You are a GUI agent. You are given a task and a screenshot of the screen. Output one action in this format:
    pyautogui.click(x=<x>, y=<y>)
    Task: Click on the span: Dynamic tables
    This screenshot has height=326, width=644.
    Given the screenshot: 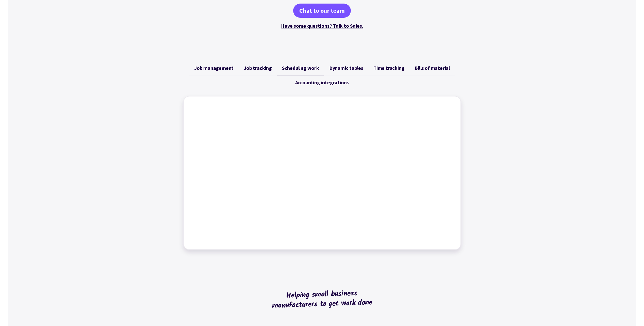 What is the action you would take?
    pyautogui.click(x=346, y=68)
    